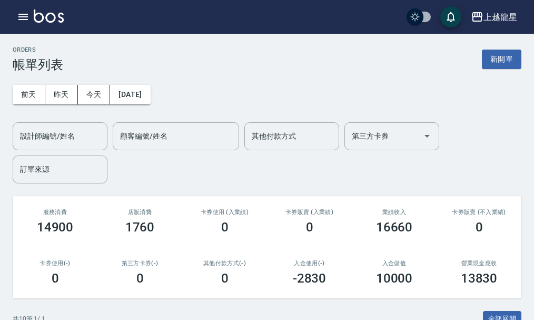 This screenshot has width=534, height=320. What do you see at coordinates (494, 17) in the screenshot?
I see `button: 上越龍星` at bounding box center [494, 17].